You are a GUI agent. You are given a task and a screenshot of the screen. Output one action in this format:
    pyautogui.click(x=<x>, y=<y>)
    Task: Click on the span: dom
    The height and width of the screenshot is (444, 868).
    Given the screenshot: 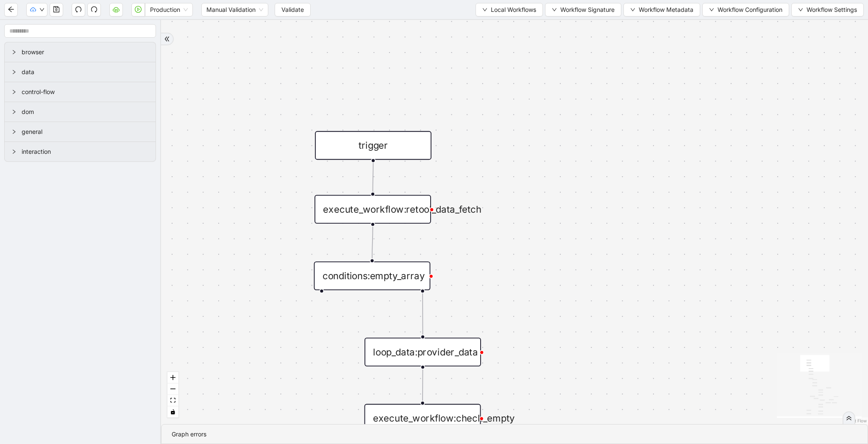 What is the action you would take?
    pyautogui.click(x=85, y=112)
    